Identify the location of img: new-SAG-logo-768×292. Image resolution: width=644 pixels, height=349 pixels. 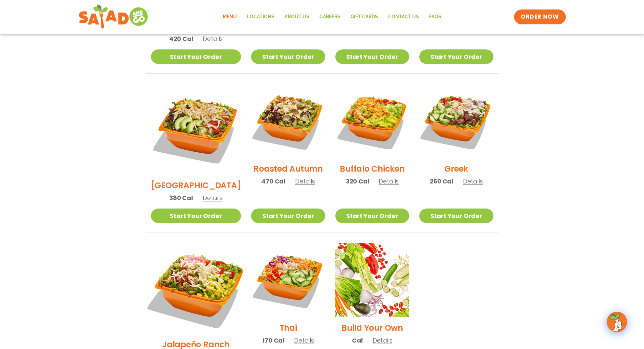
(114, 17).